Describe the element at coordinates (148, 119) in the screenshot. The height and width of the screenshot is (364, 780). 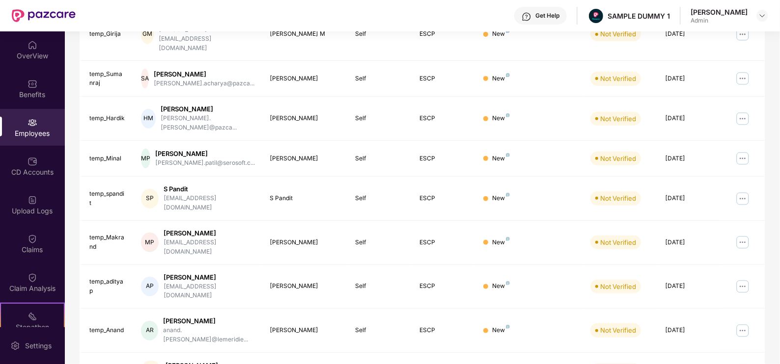
I see `div: HM` at that location.